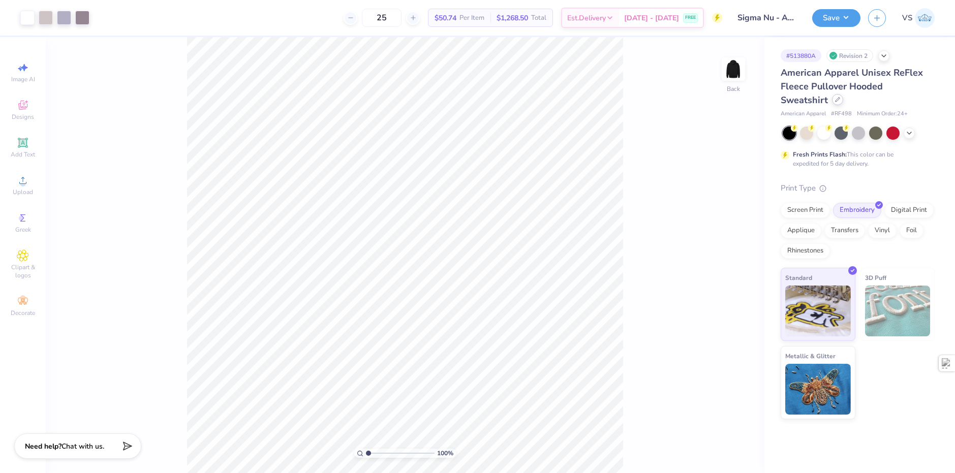 The height and width of the screenshot is (473, 955). Describe the element at coordinates (801, 55) in the screenshot. I see `div: # 513880A` at that location.